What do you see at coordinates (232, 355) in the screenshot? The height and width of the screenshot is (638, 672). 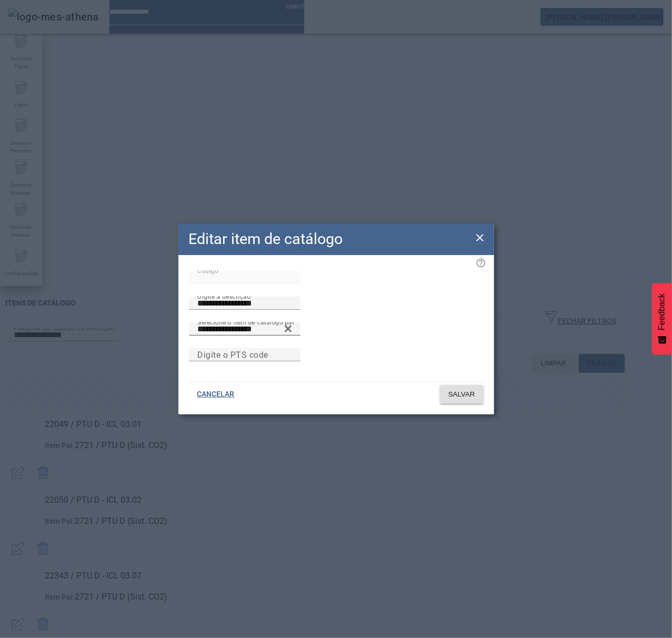 I see `mat-label: Digite o PTS code` at bounding box center [232, 355].